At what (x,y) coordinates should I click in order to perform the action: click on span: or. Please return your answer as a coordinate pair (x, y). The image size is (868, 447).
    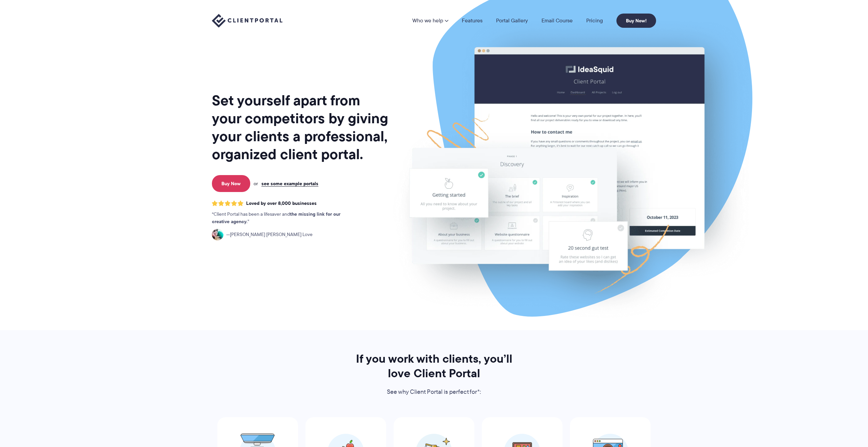
    Looking at the image, I should click on (255, 184).